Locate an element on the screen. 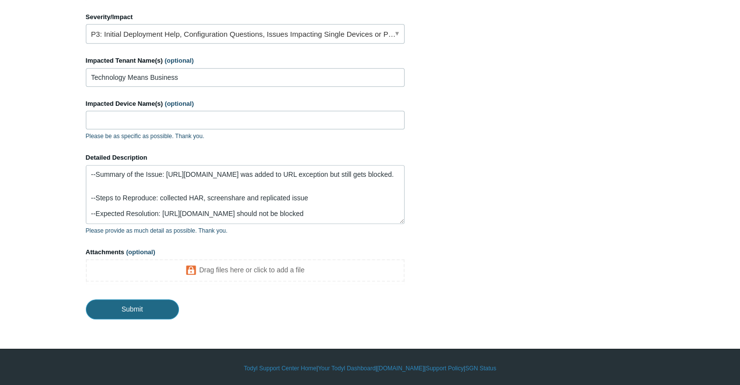  p: Please be as specific as possible. Thank you. is located at coordinates (245, 136).